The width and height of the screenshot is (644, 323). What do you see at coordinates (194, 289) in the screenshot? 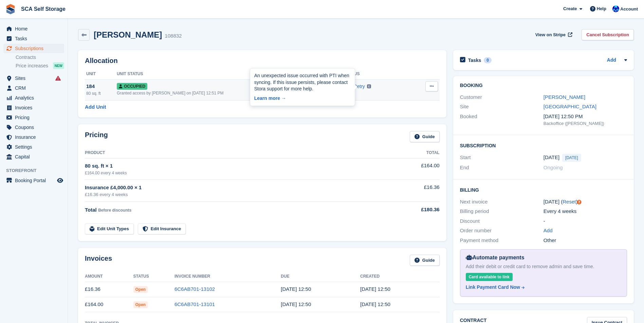
I see `a: 6C6AB701-13102` at bounding box center [194, 289].